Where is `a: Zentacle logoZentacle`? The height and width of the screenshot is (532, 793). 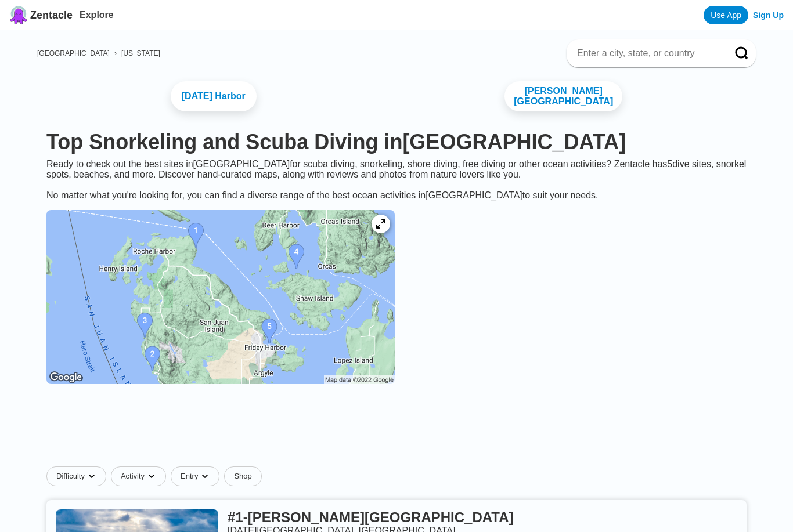
a: Zentacle logoZentacle is located at coordinates (41, 15).